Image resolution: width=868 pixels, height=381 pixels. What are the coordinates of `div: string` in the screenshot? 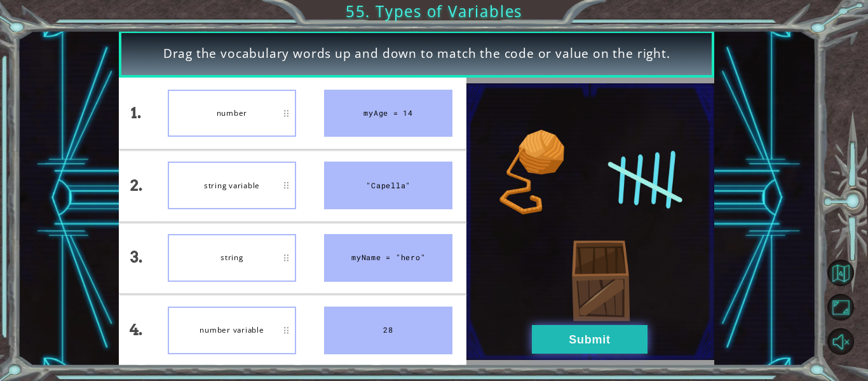 It's located at (232, 257).